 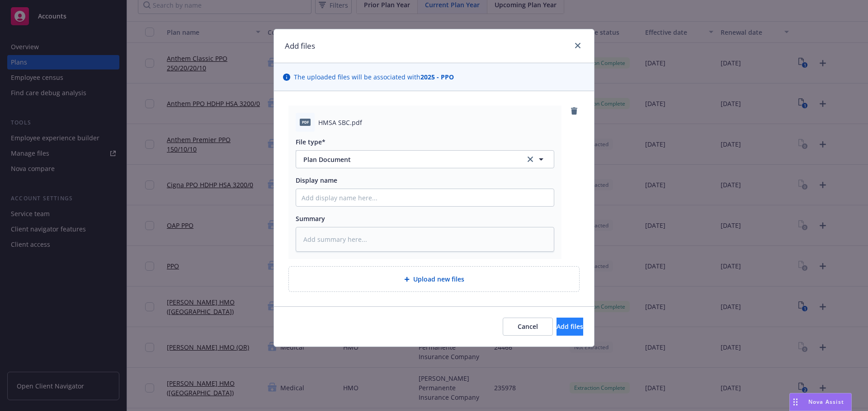 I want to click on a: remove, so click(x=574, y=111).